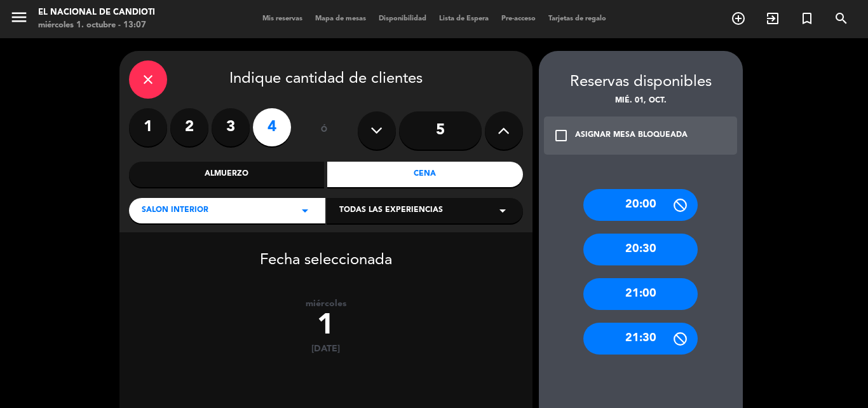 The width and height of the screenshot is (868, 408). I want to click on div: Cena, so click(425, 174).